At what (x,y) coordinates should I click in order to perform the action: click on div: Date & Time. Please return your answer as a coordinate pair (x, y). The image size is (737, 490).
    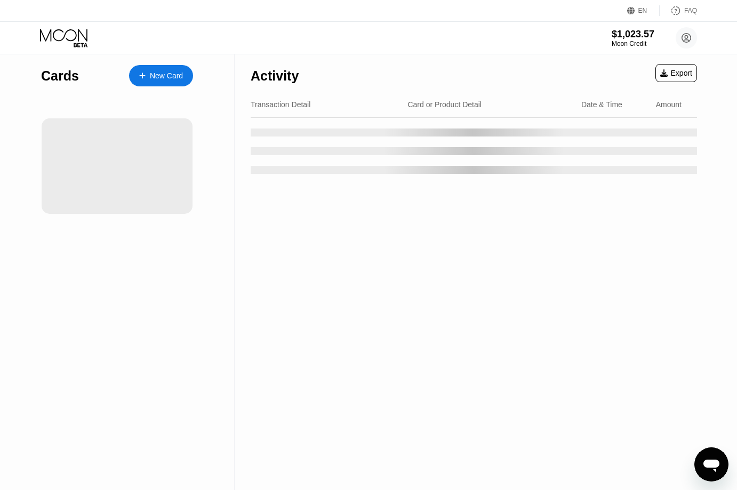
    Looking at the image, I should click on (601, 105).